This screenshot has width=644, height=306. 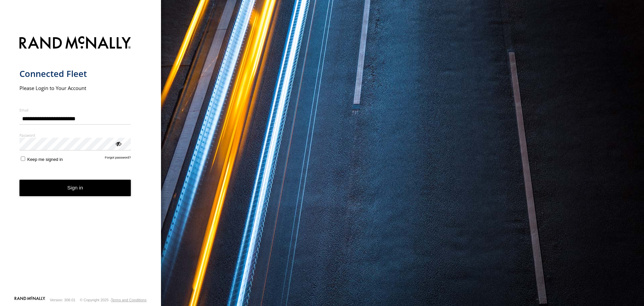 What do you see at coordinates (113, 300) in the screenshot?
I see `div: © Copyright 2025 -` at bounding box center [113, 300].